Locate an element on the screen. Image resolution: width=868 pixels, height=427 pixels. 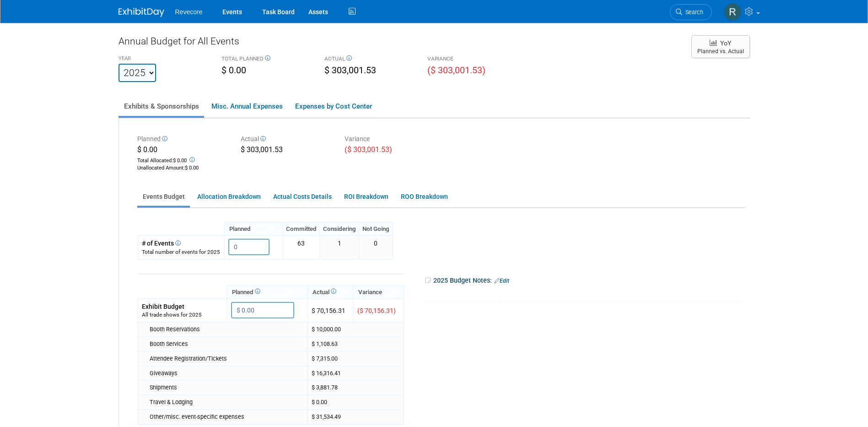
button: YoY Planned vs. Actual is located at coordinates (721, 47).